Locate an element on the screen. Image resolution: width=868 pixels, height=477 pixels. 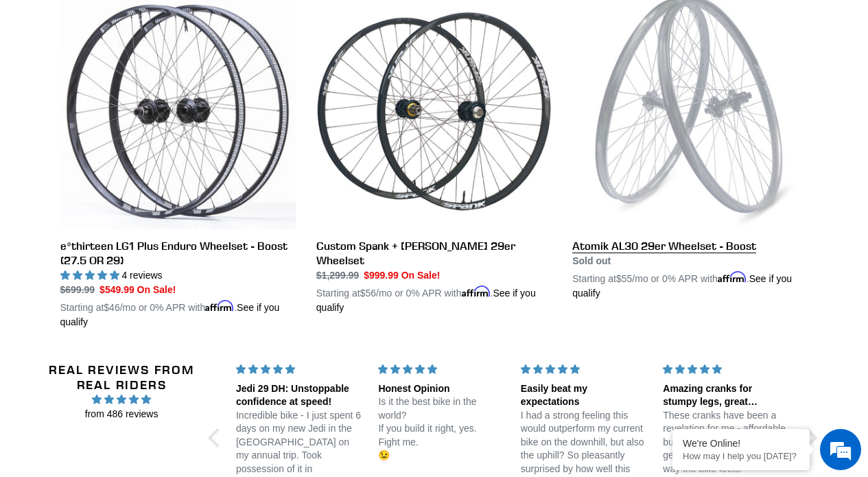
div: We're Online! is located at coordinates (741, 443).